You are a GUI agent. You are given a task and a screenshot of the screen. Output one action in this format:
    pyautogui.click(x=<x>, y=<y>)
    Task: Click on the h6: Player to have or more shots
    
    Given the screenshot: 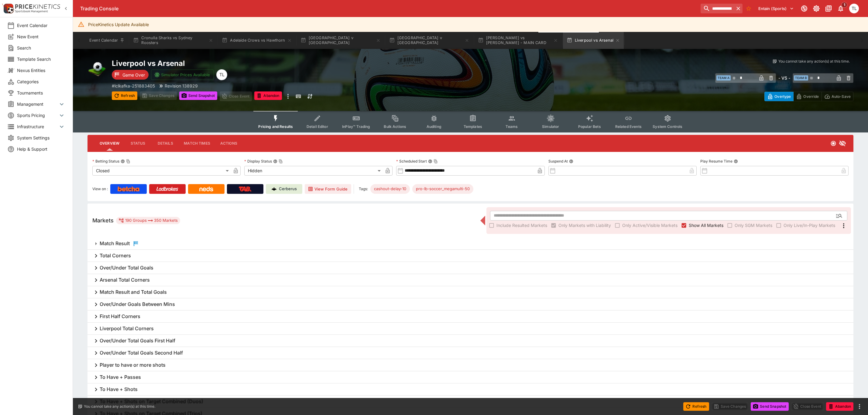 What is the action you would take?
    pyautogui.click(x=132, y=365)
    